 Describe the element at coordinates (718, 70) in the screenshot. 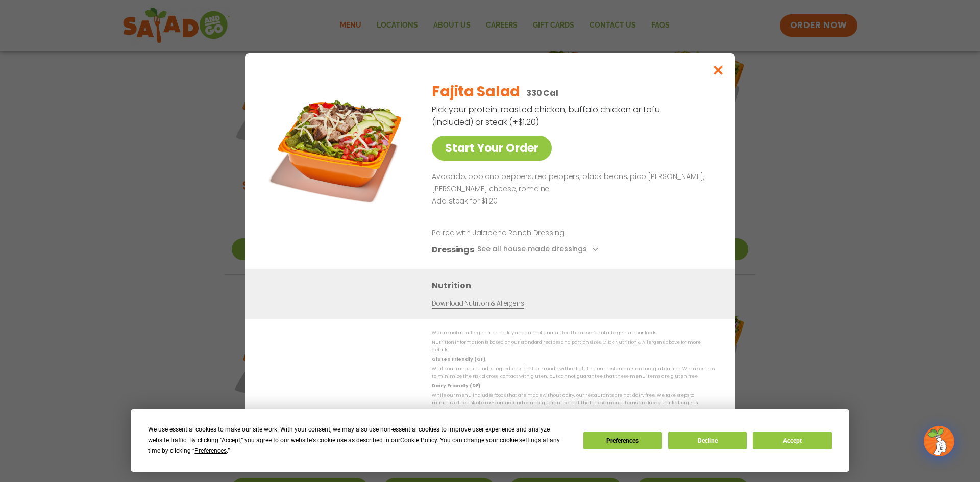

I see `button: Close modal` at that location.